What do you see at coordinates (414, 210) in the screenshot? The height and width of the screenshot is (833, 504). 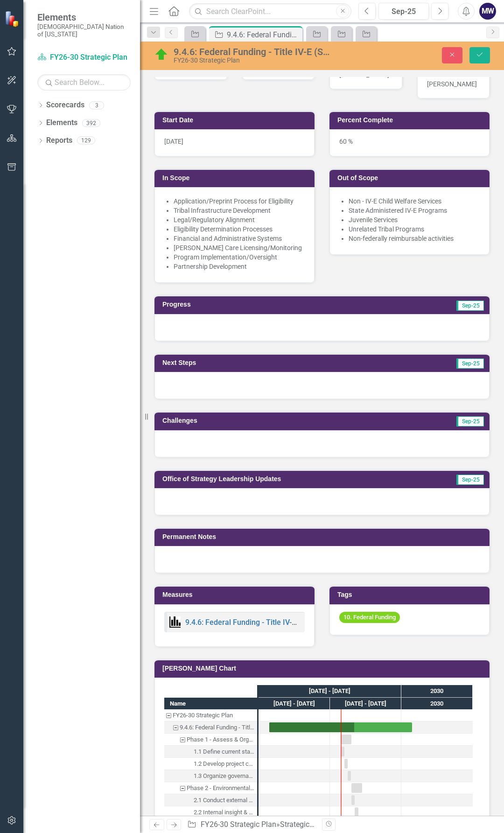 I see `li: State Administered IV-E Programs` at bounding box center [414, 210].